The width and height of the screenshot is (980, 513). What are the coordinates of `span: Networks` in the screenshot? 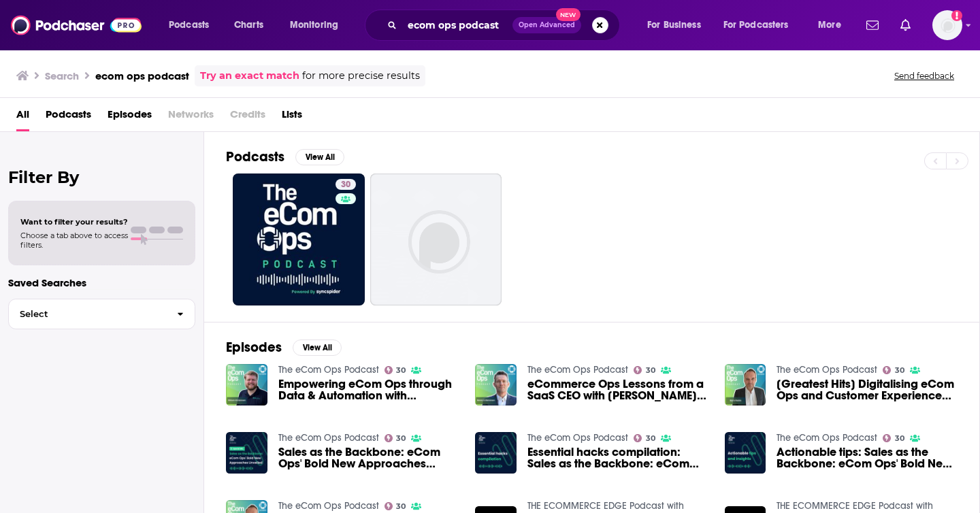 It's located at (191, 117).